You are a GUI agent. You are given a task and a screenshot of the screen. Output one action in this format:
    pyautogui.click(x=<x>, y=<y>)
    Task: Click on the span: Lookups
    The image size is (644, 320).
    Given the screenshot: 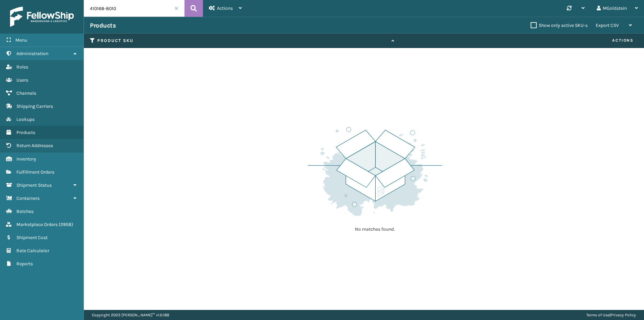 What is the action you would take?
    pyautogui.click(x=26, y=119)
    